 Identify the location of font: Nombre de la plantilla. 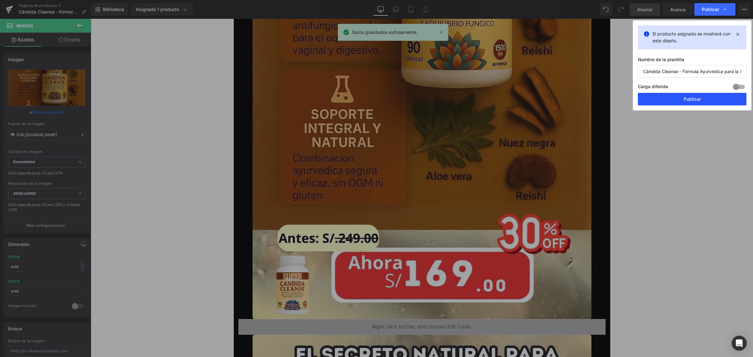
(661, 59).